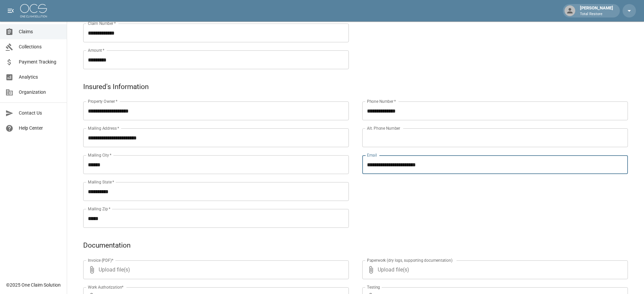 This screenshot has height=294, width=644. Describe the element at coordinates (40, 92) in the screenshot. I see `span: Organization` at that location.